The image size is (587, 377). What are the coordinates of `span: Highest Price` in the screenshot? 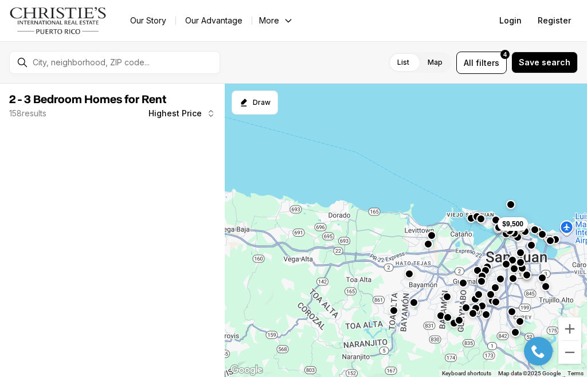 It's located at (175, 114).